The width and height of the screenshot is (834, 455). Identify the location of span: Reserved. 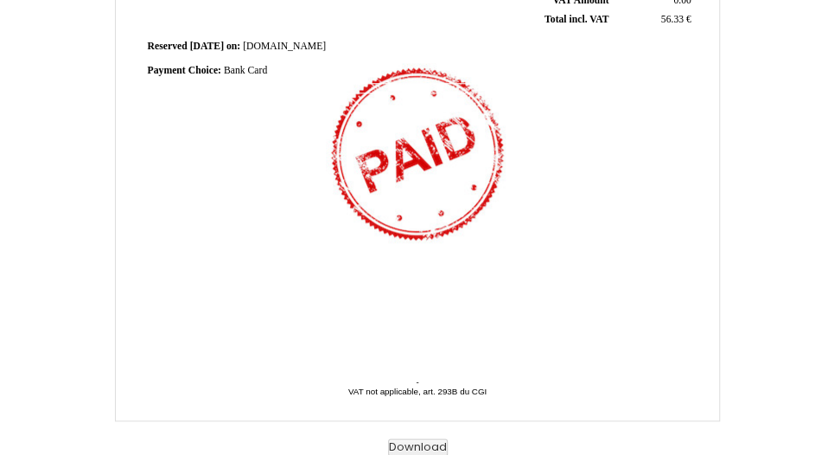
(168, 46).